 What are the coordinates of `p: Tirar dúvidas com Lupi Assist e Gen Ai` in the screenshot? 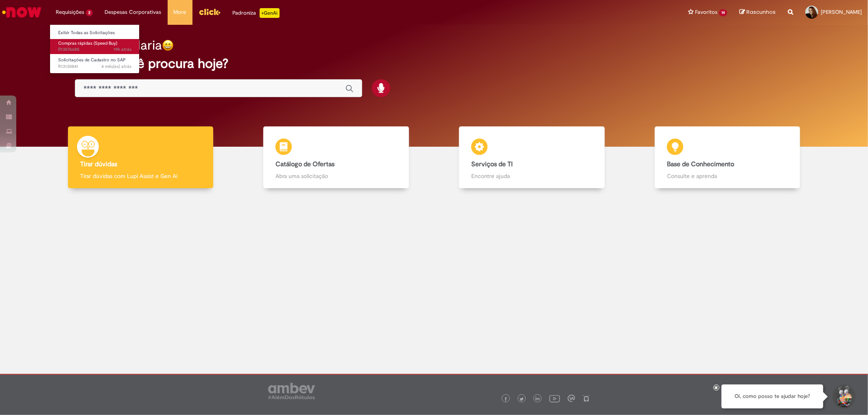 It's located at (141, 176).